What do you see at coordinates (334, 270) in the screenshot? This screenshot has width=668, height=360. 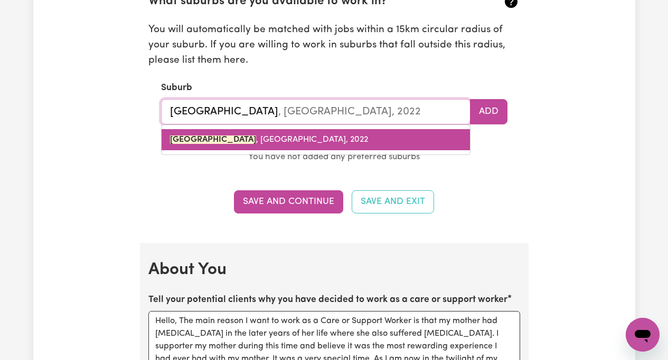 I see `h2: About You` at bounding box center [334, 270].